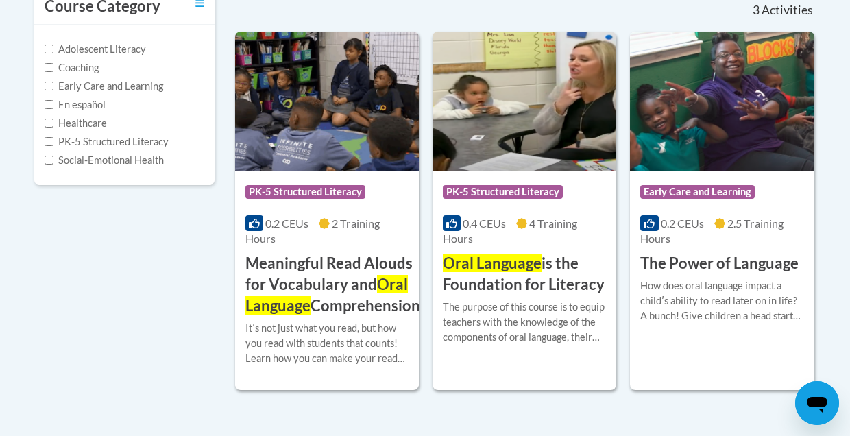 The height and width of the screenshot is (436, 850). What do you see at coordinates (697, 192) in the screenshot?
I see `span: Early Care and Learning` at bounding box center [697, 192].